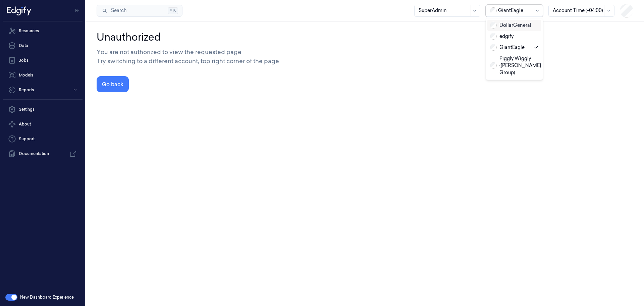  What do you see at coordinates (43, 46) in the screenshot?
I see `a: Data` at bounding box center [43, 46].